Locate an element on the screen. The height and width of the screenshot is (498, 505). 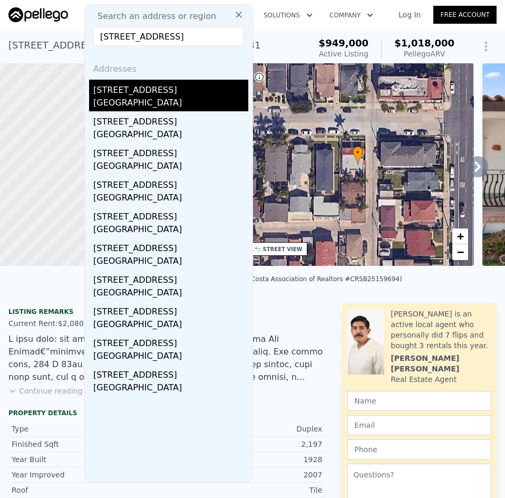
button: Solutions is located at coordinates (288, 15).